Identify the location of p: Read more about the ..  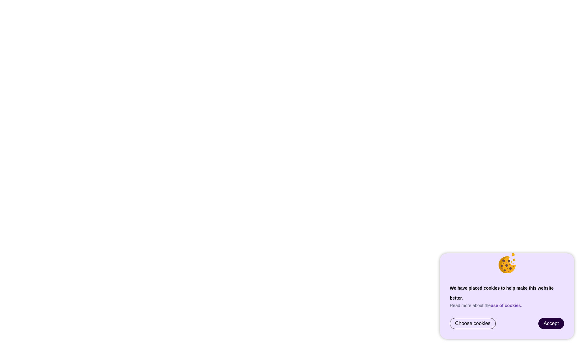
(507, 306).